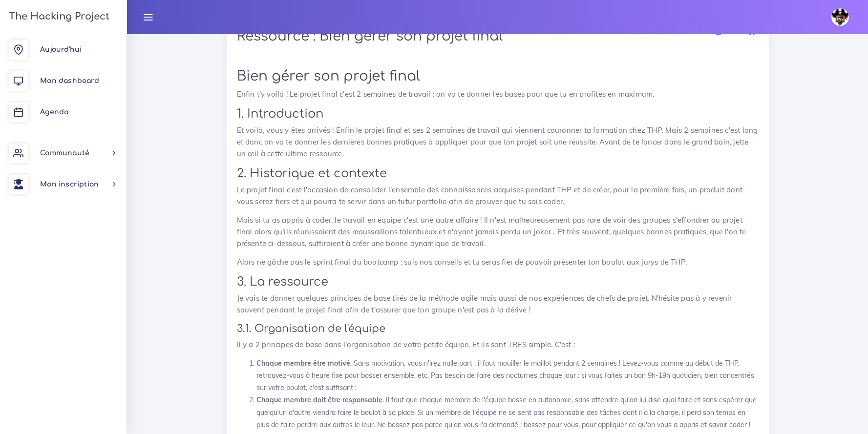 The width and height of the screenshot is (868, 434). Describe the element at coordinates (498, 262) in the screenshot. I see `p: Alors ne gâche pas le sprint final du bootcamp : suis nos conseils et tu seras fier de pouvoir pr...` at that location.